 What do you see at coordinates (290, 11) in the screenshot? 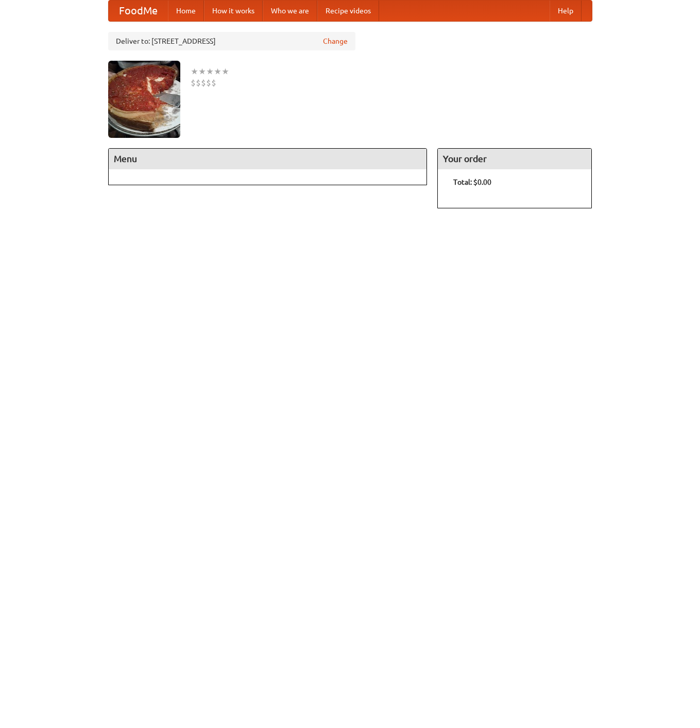
I see `a: Who we are` at bounding box center [290, 11].